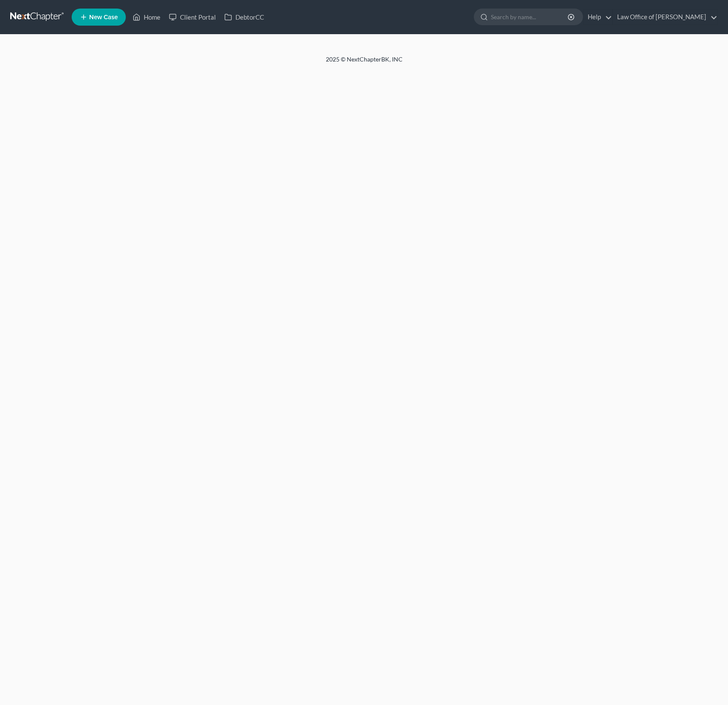 This screenshot has height=705, width=728. What do you see at coordinates (598, 17) in the screenshot?
I see `a: Help` at bounding box center [598, 17].